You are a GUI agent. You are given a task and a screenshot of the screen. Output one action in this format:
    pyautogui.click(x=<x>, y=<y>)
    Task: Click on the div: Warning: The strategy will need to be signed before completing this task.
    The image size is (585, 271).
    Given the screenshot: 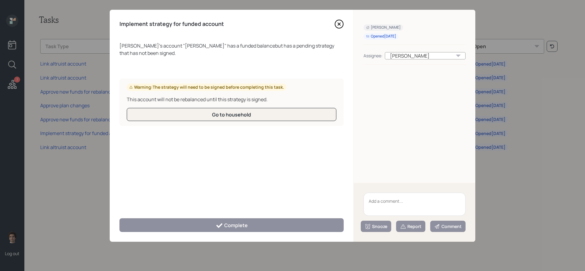 What is the action you would take?
    pyautogui.click(x=207, y=87)
    